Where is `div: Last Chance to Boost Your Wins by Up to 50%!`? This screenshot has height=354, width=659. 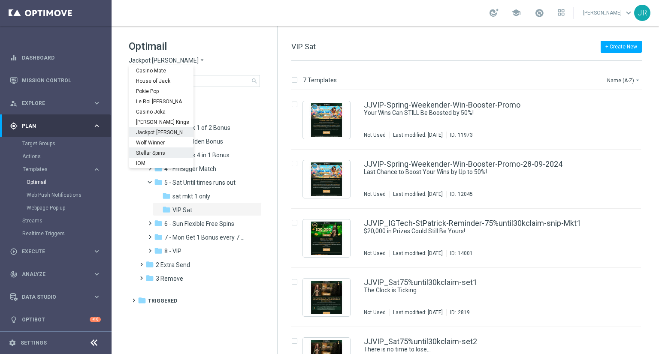 div: Last Chance to Boost Your Wins by Up to 50%! is located at coordinates (484, 172).